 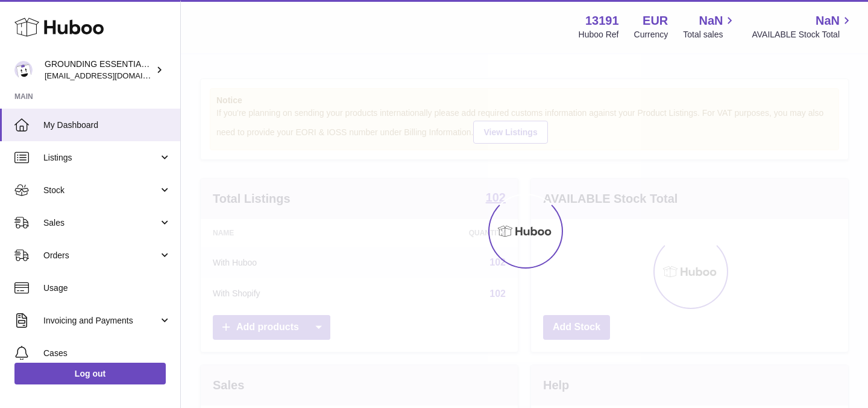 I want to click on span: My Dashboard, so click(x=107, y=125).